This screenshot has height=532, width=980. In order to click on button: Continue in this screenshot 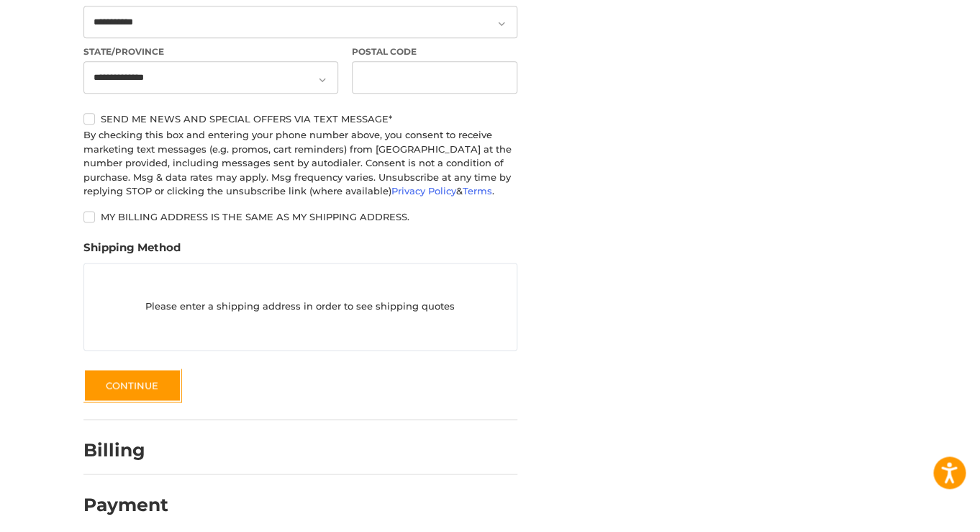, I will do `click(133, 385)`.